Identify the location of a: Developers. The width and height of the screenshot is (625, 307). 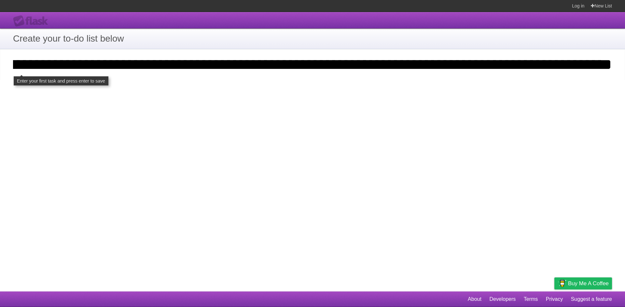
(502, 300).